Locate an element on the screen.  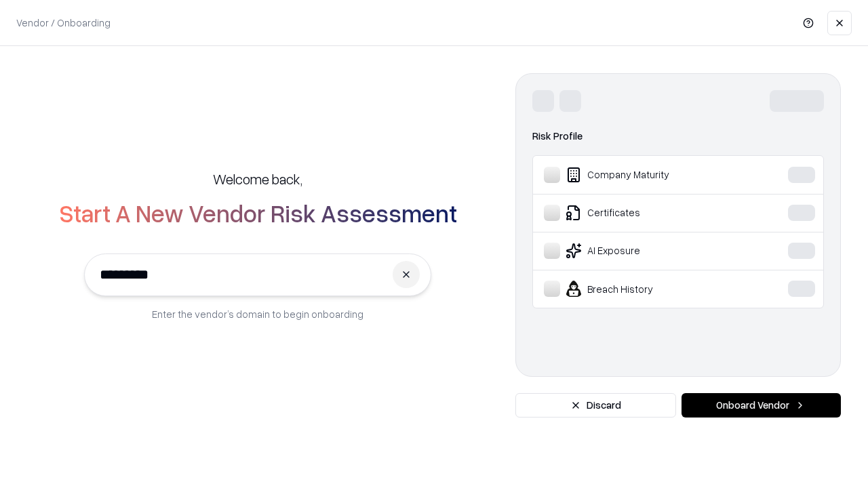
h2: Start A New Vendor Risk Assessment is located at coordinates (257, 213).